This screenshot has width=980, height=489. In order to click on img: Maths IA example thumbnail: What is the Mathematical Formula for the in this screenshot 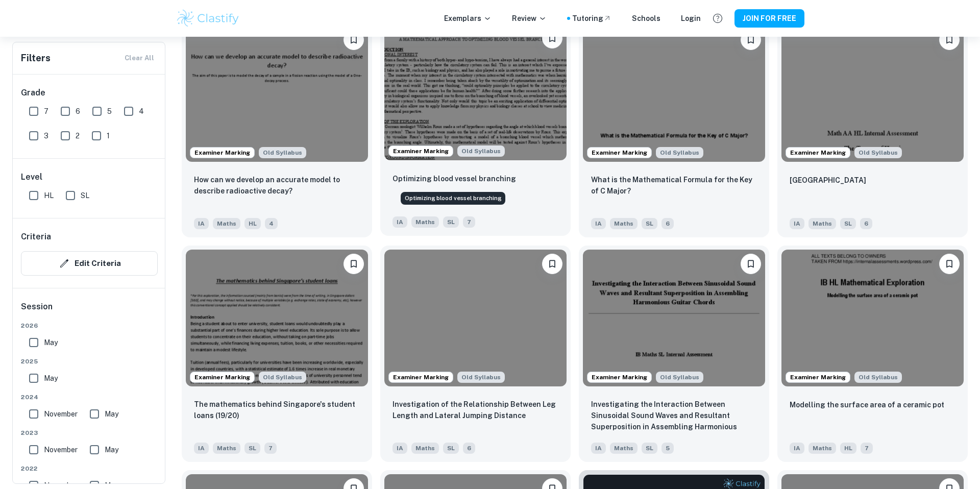, I will do `click(674, 94)`.